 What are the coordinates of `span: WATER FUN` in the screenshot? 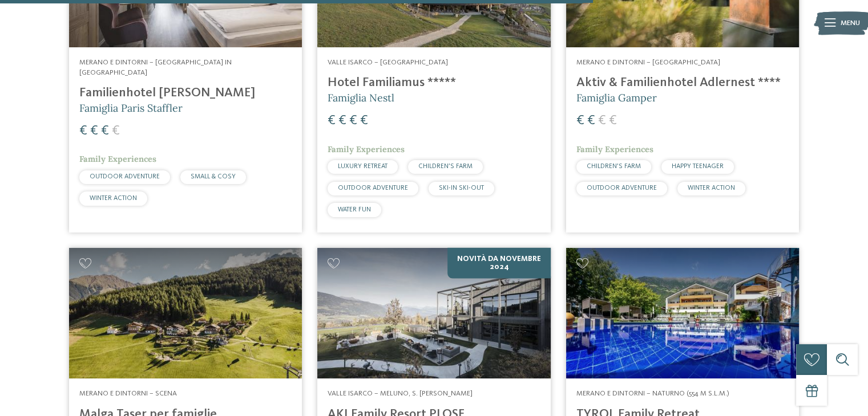 It's located at (354, 210).